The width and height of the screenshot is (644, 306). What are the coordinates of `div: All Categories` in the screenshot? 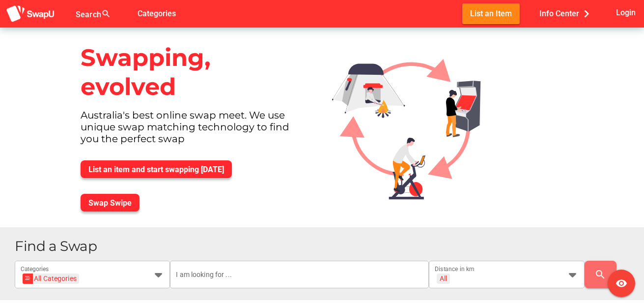 It's located at (51, 278).